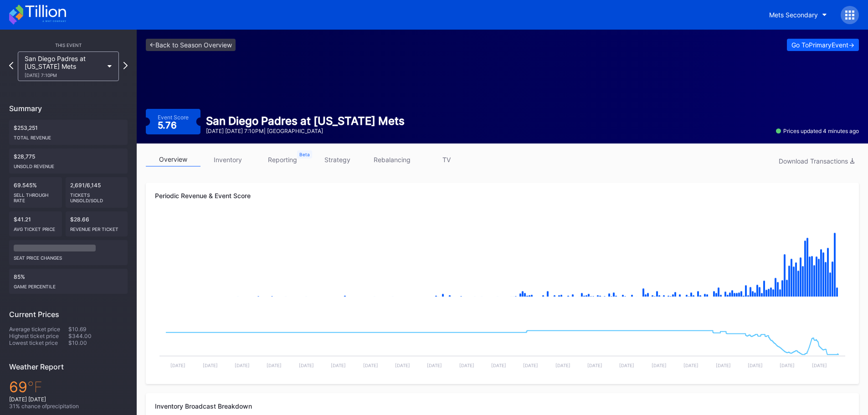 The height and width of the screenshot is (415, 868). What do you see at coordinates (822, 45) in the screenshot?
I see `button: Go ToPrimaryEvent->` at bounding box center [822, 45].